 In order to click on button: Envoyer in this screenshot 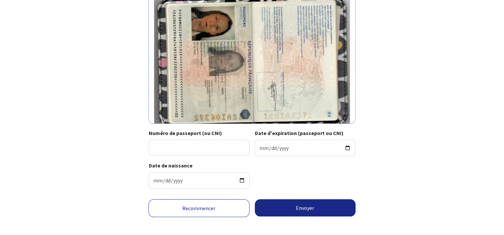, I will do `click(305, 208)`.